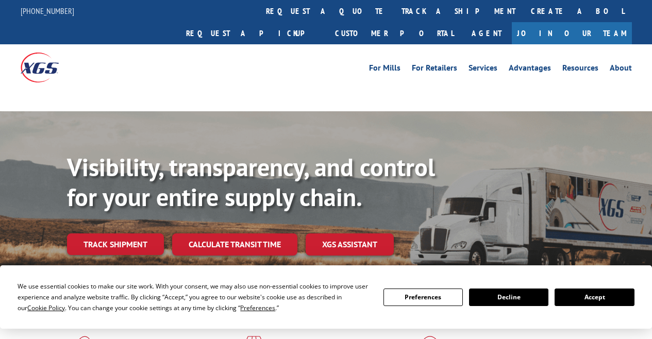  I want to click on a: Calculate transit time, so click(235, 244).